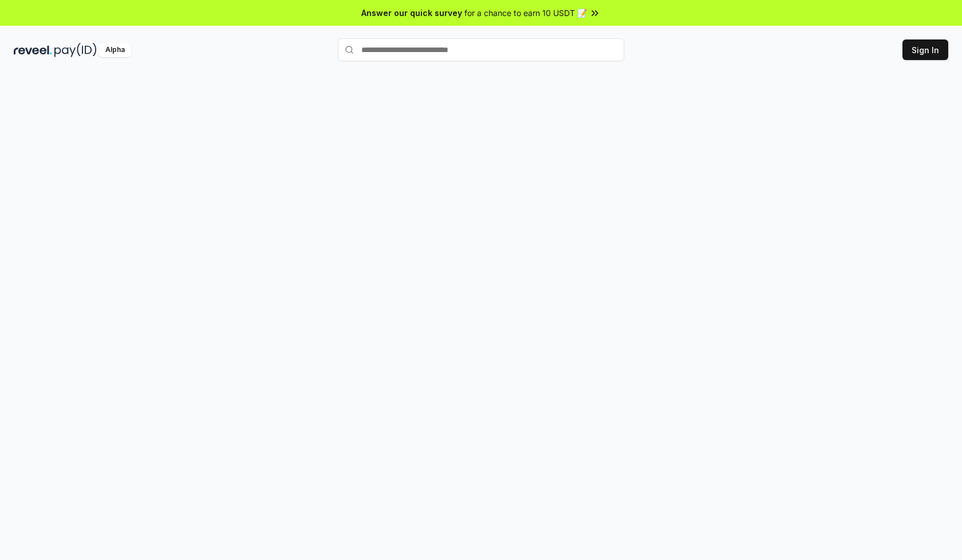 Image resolution: width=962 pixels, height=560 pixels. I want to click on div: Alpha, so click(115, 50).